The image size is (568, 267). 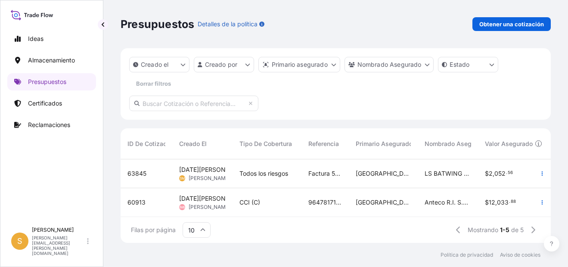 What do you see at coordinates (266, 144) in the screenshot?
I see `span: Tipo de cobertura` at bounding box center [266, 144].